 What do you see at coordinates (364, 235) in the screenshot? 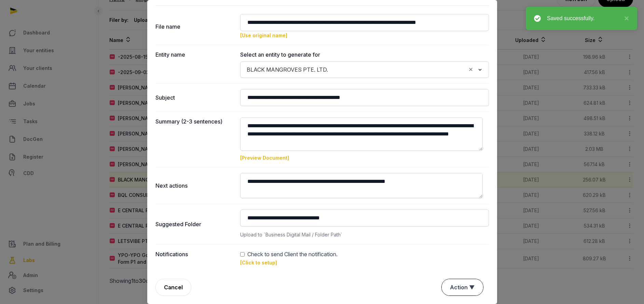
I see `div: Upload to `Business Digital Mail / Folder Path`` at bounding box center [364, 235].